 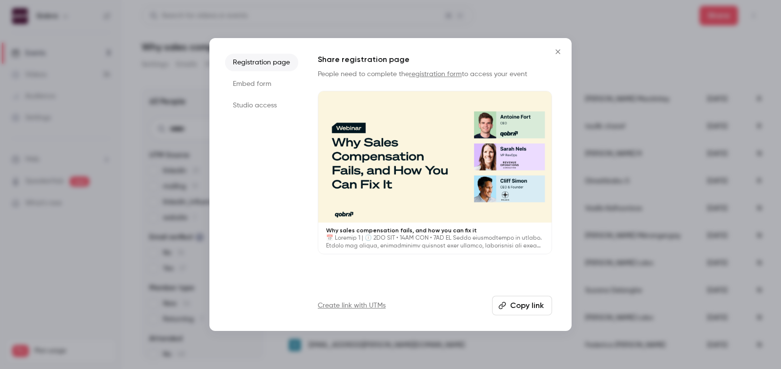 I want to click on li: Registration page, so click(x=262, y=62).